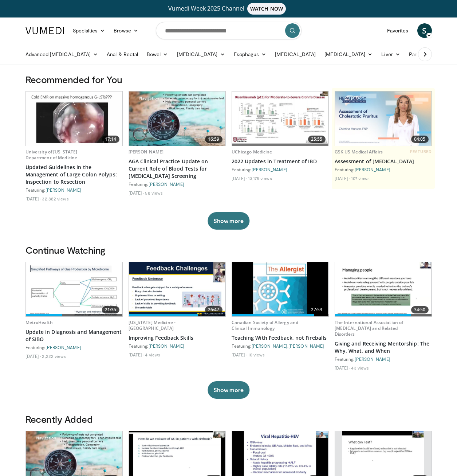 The image size is (457, 476). I want to click on a: S, so click(424, 31).